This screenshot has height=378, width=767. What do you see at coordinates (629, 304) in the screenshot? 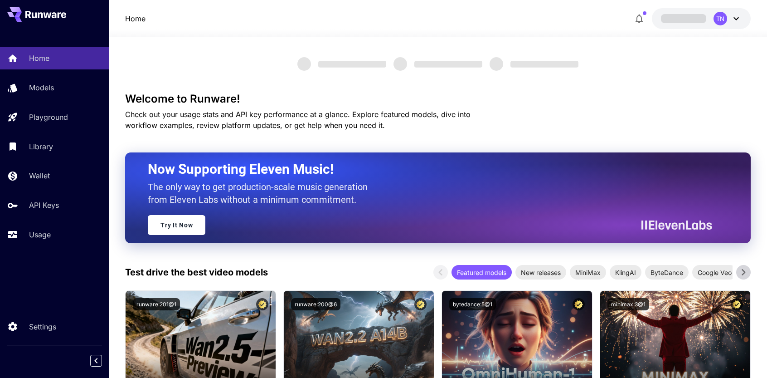
I see `button: minimax:3@1` at bounding box center [629, 304].